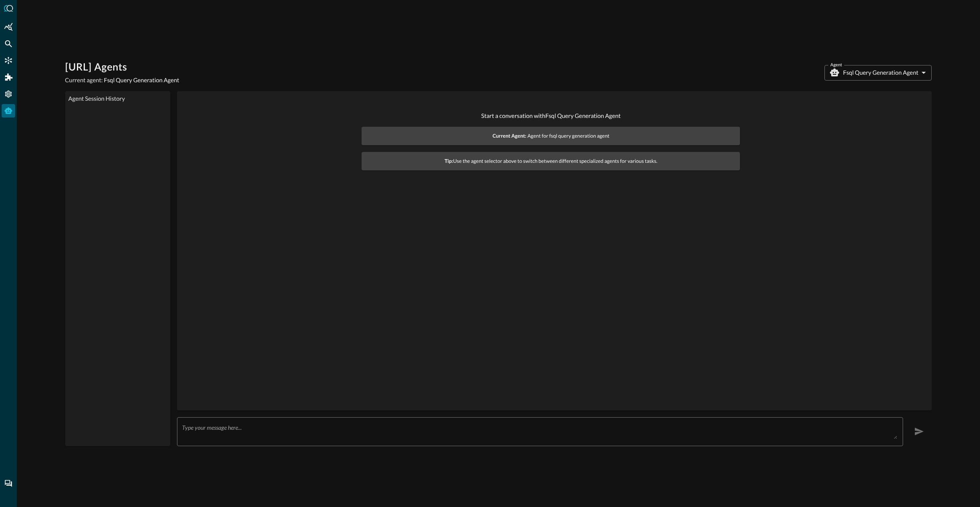 This screenshot has height=507, width=980. What do you see at coordinates (509, 136) in the screenshot?
I see `strong: Current Agent:` at bounding box center [509, 136].